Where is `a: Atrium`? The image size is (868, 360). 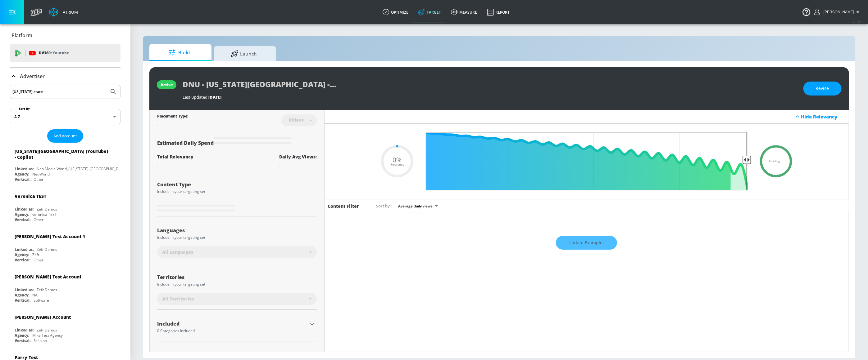
a: Atrium is located at coordinates (63, 12).